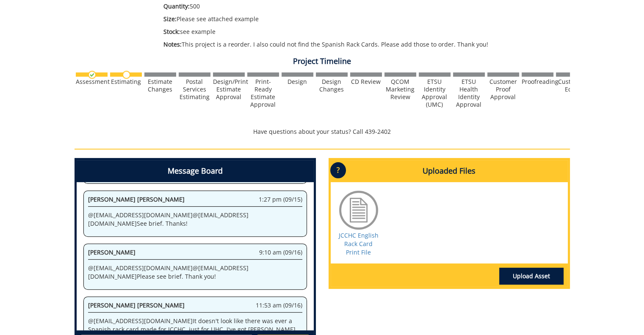 The image size is (644, 335). I want to click on a: Upload Asset, so click(532, 276).